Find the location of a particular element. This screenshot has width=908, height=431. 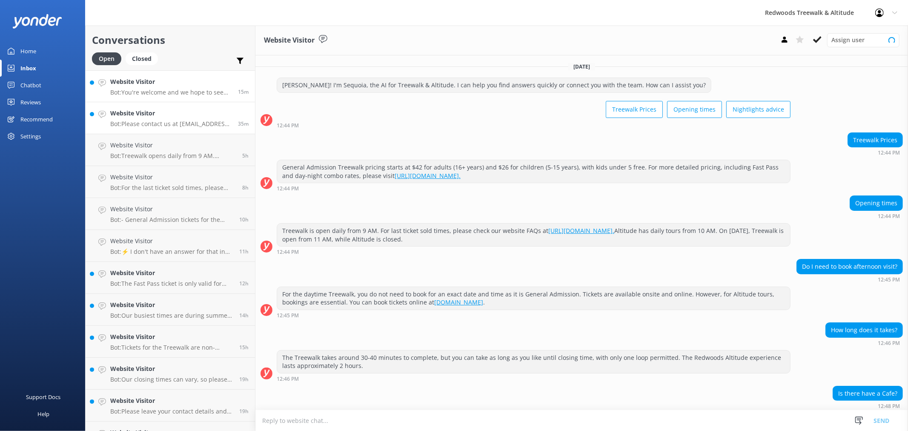

span: 12:29pm 18-Aug-2025 (UTC +12:00) Pacific/Auckland is located at coordinates (243, 123).